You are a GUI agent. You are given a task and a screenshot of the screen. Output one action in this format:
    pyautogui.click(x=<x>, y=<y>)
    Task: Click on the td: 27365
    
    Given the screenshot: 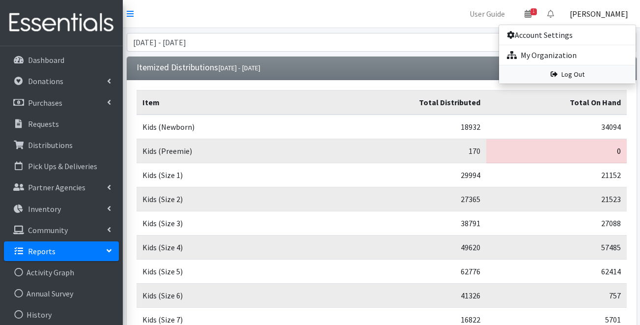 What is the action you would take?
    pyautogui.click(x=405, y=199)
    